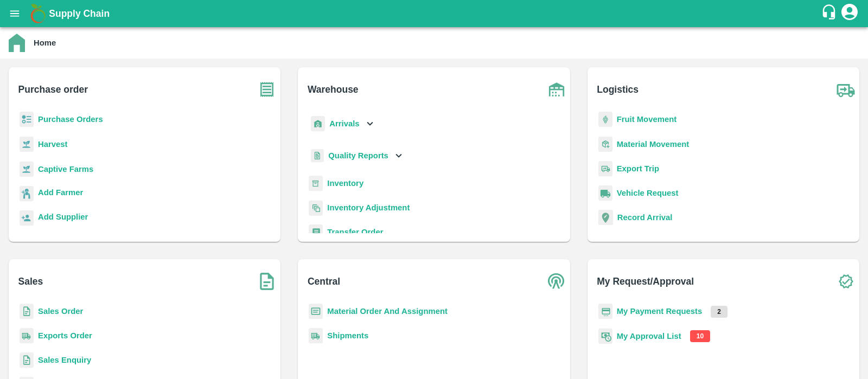  I want to click on button: open drawer, so click(15, 14).